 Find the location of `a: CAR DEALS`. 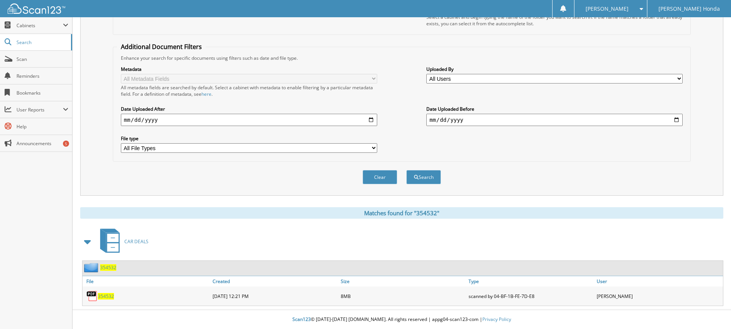

a: CAR DEALS is located at coordinates (122, 242).